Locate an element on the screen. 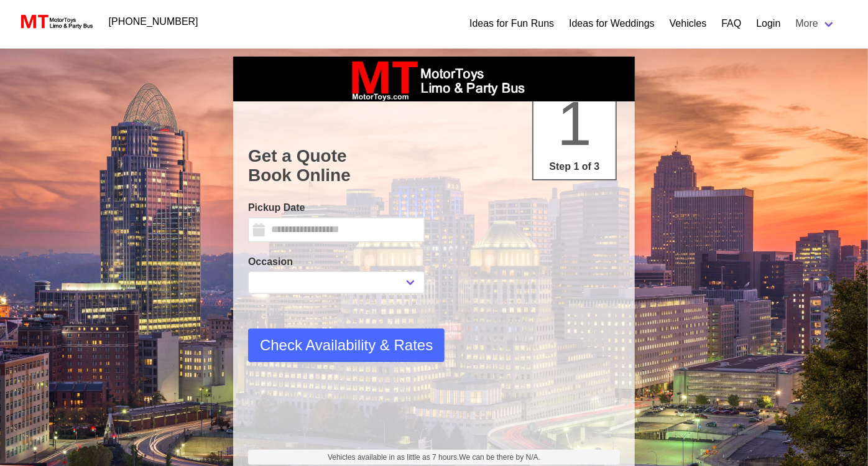 The width and height of the screenshot is (868, 466). span: 1 is located at coordinates (575, 123).